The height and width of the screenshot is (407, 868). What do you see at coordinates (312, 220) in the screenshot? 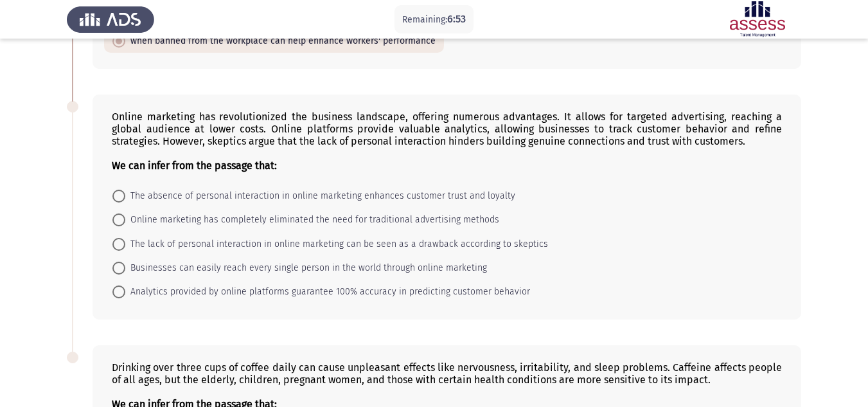
I see `span: Online marketing has completely eliminated the need for traditional advertising methods` at bounding box center [312, 220].